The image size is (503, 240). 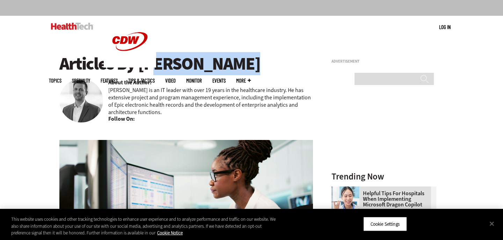 I want to click on div: User menu, so click(x=444, y=27).